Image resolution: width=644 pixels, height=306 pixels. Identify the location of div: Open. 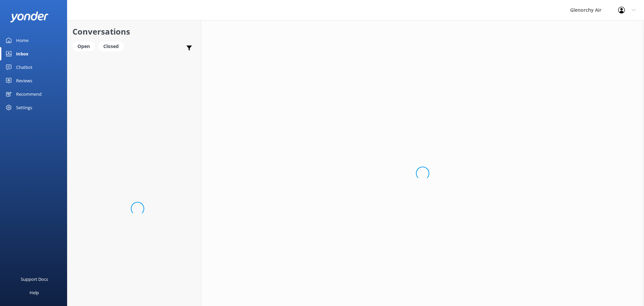
(84, 46).